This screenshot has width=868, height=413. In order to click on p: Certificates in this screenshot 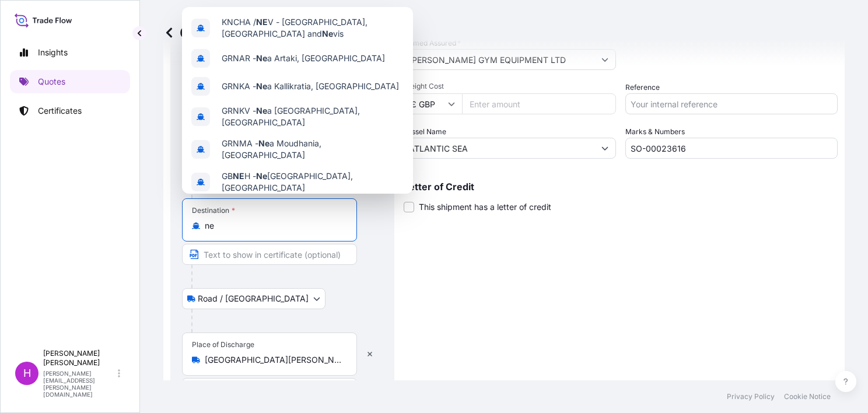, I will do `click(60, 111)`.